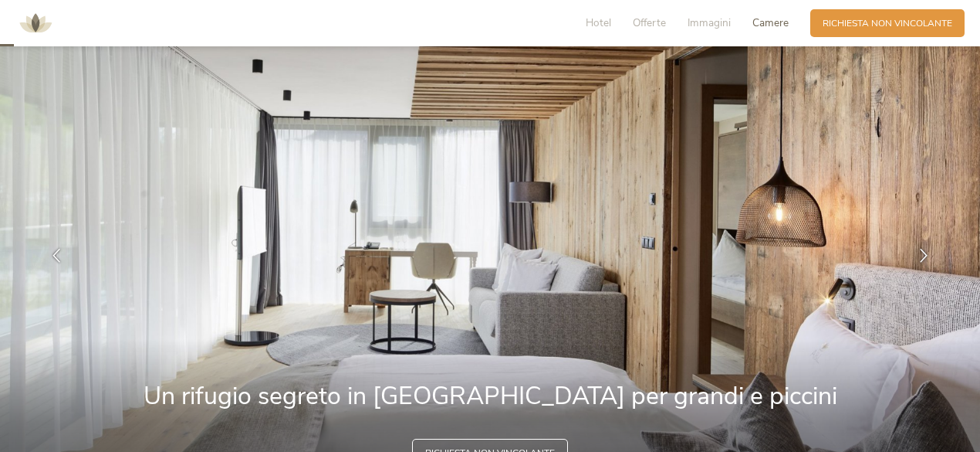 The image size is (980, 452). I want to click on span: Offerte, so click(649, 22).